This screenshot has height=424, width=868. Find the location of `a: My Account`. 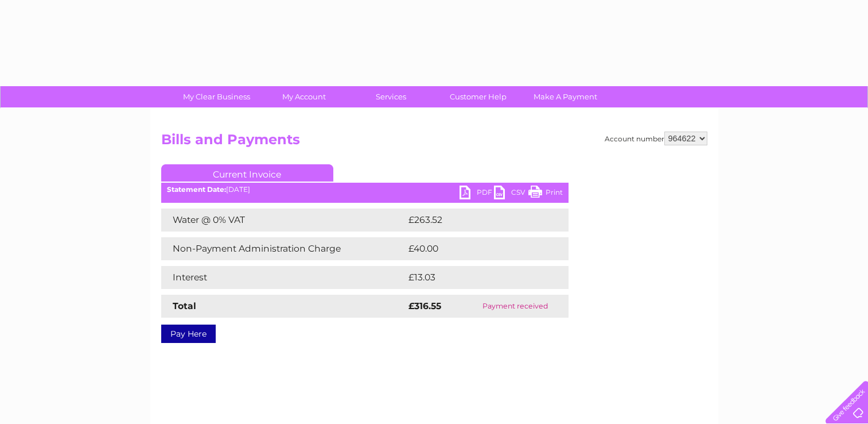

a: My Account is located at coordinates (303, 97).